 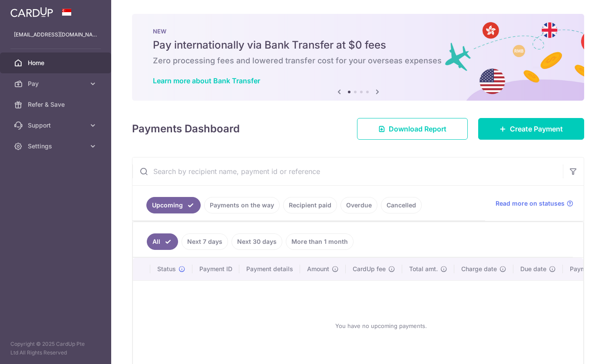 What do you see at coordinates (424, 269) in the screenshot?
I see `span: Total amt.` at bounding box center [424, 269].